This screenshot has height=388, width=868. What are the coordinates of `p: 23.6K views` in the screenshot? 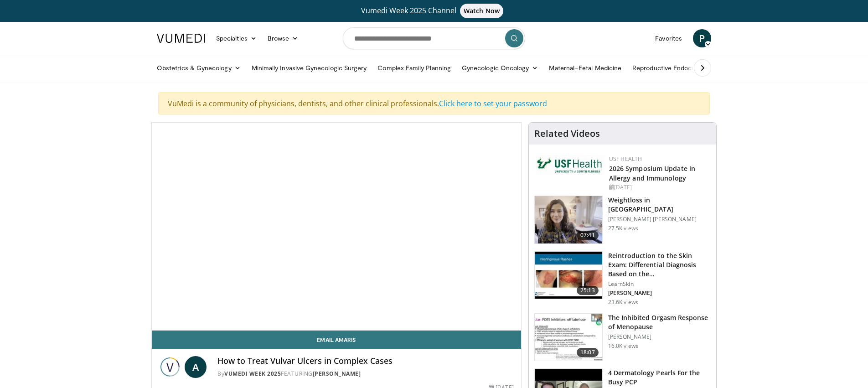 It's located at (624, 302).